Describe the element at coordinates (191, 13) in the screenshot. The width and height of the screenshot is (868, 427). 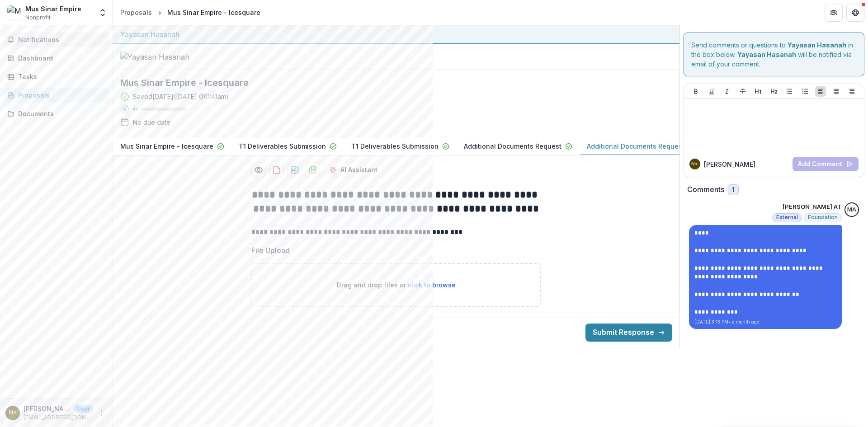
I see `nav: breadcrumb` at that location.